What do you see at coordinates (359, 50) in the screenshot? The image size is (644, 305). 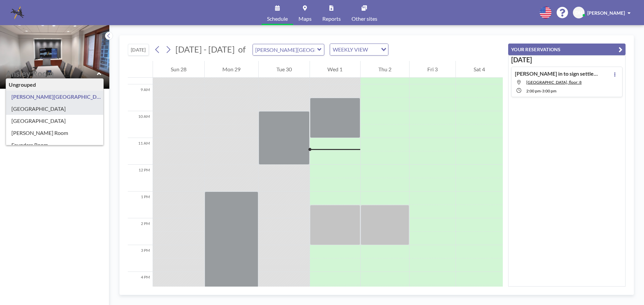 I see `div: Search for option` at bounding box center [359, 50].